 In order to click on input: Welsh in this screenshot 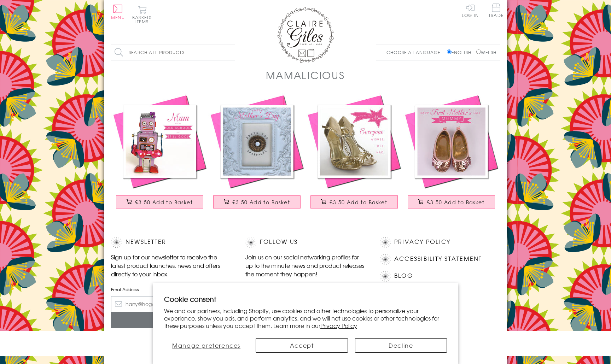, I will do `click(478, 52)`.